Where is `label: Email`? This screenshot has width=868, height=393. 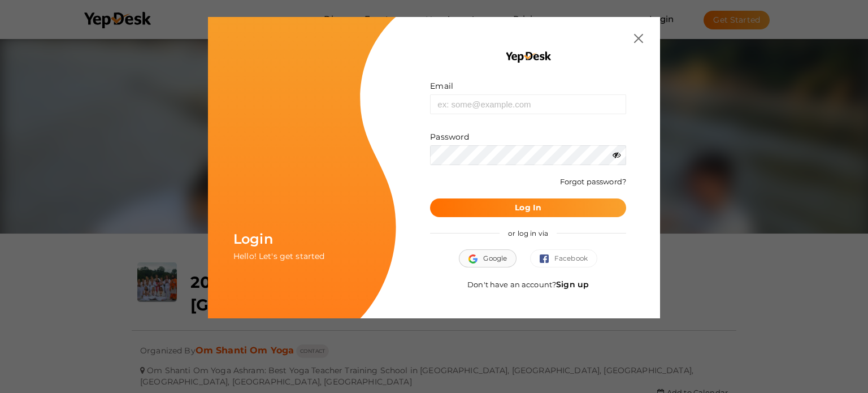
label: Email is located at coordinates (442, 86).